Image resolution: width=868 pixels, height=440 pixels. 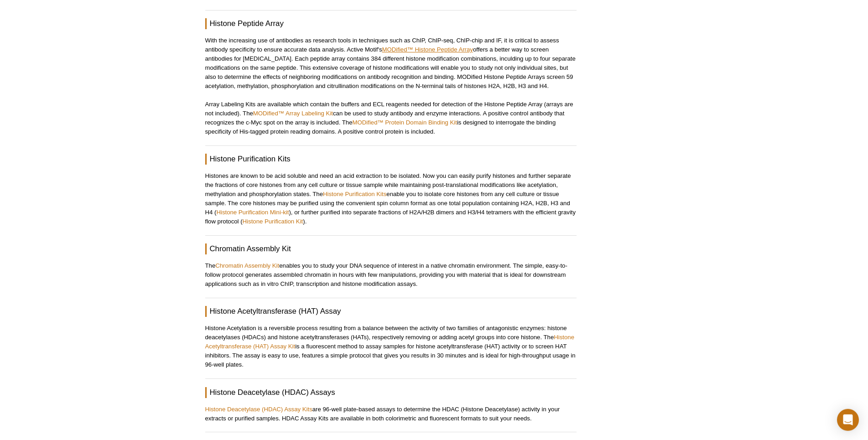 What do you see at coordinates (391, 63) in the screenshot?
I see `p: With the increasing use of antibodies as research tools in techniques such as ChIP, ChIP-seq, ChI...` at bounding box center [391, 63].